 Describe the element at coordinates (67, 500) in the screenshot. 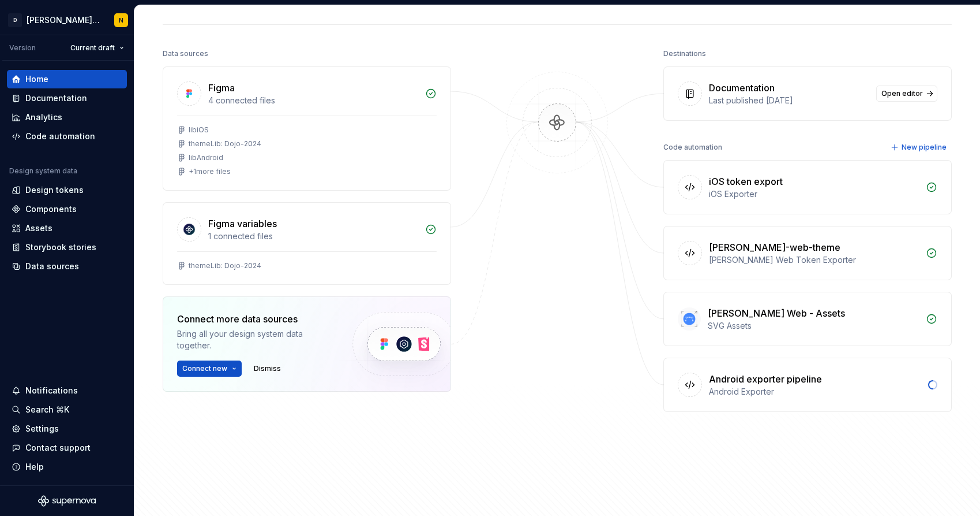

I see `svg: Supernova Logo` at that location.